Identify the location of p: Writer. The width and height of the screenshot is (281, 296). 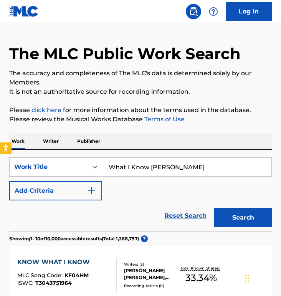
(51, 142).